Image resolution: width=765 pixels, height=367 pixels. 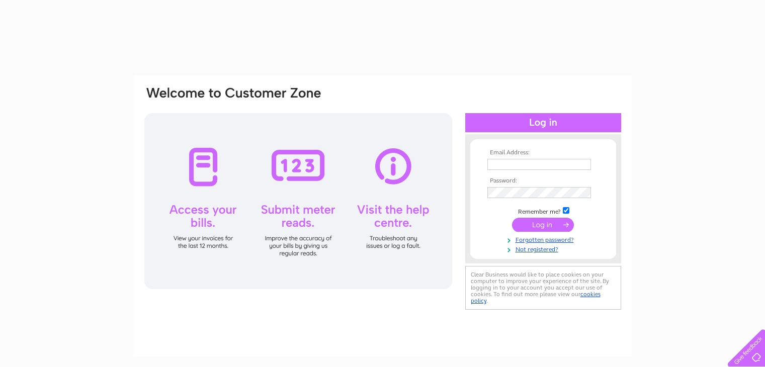 What do you see at coordinates (542, 225) in the screenshot?
I see `input: Submit` at bounding box center [542, 225].